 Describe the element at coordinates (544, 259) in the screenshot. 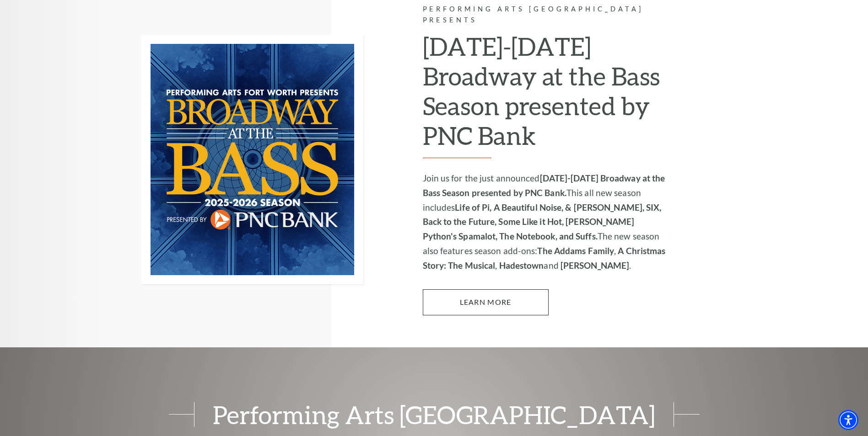

I see `strong: A Christmas Story: The Musical` at that location.